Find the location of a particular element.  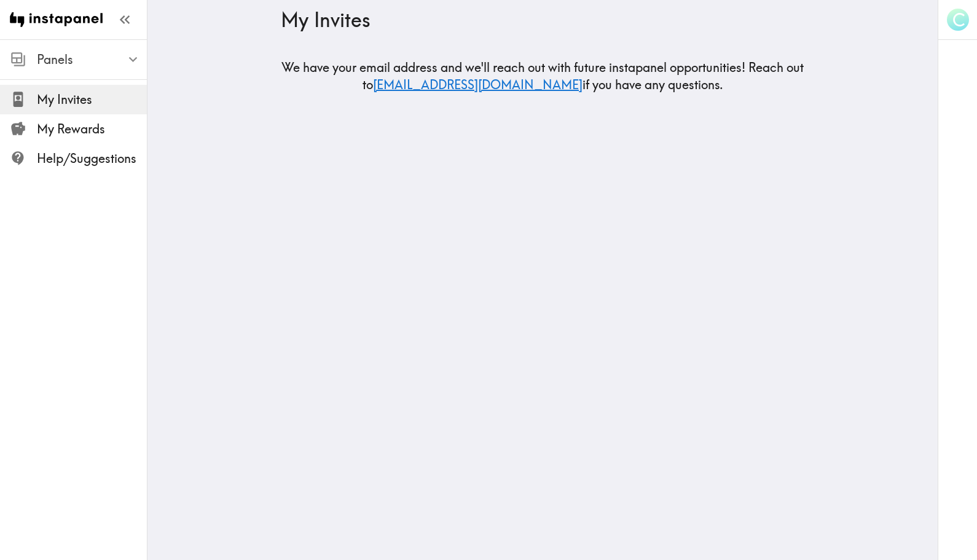

span: My Rewards is located at coordinates (91, 129).